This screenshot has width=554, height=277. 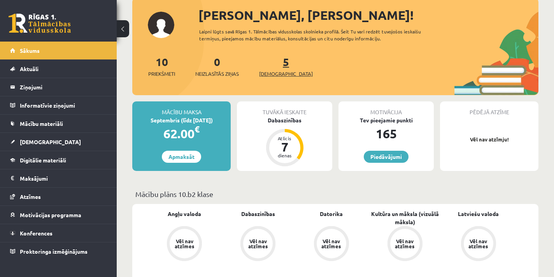 What do you see at coordinates (184, 214) in the screenshot?
I see `a: Angļu valoda` at bounding box center [184, 214].